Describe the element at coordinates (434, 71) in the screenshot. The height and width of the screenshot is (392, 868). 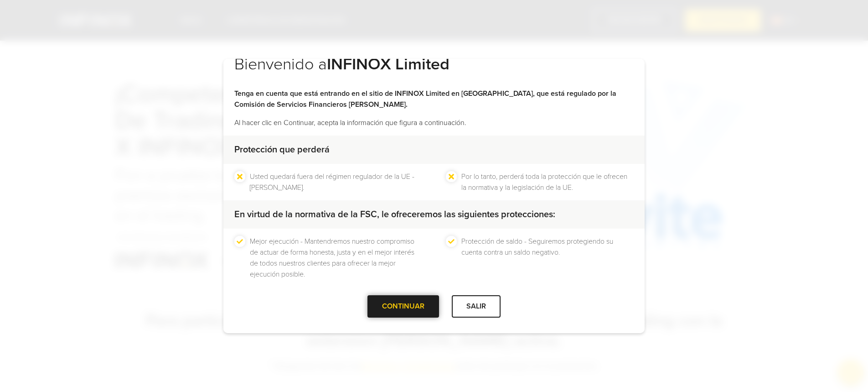
I see `h2: Bienvenido a` at that location.